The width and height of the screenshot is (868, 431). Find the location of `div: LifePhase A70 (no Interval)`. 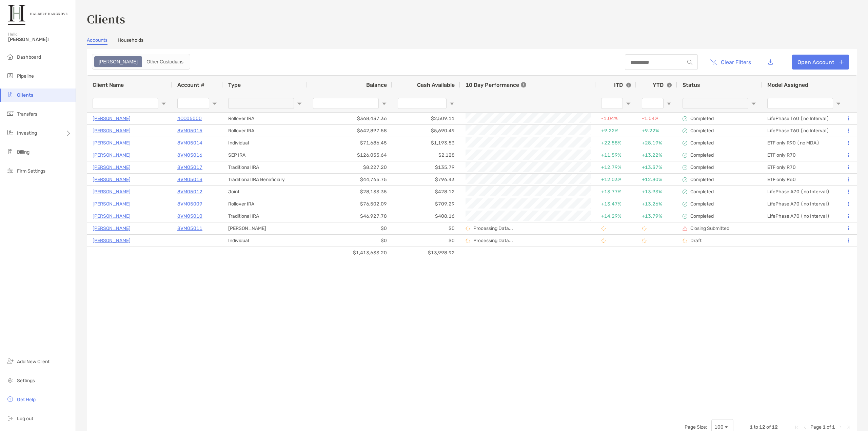

div: LifePhase A70 (no Interval) is located at coordinates (804, 216).